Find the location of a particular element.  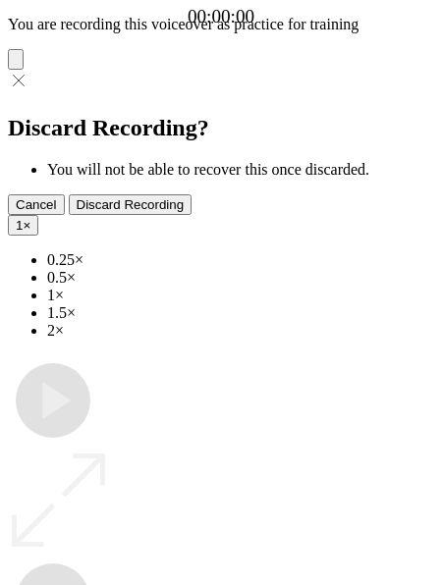

li: 1× is located at coordinates (241, 296).